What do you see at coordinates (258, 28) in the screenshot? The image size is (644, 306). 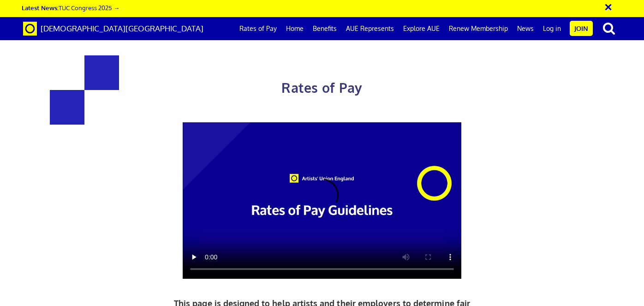 I see `a: Rates of Pay` at bounding box center [258, 28].